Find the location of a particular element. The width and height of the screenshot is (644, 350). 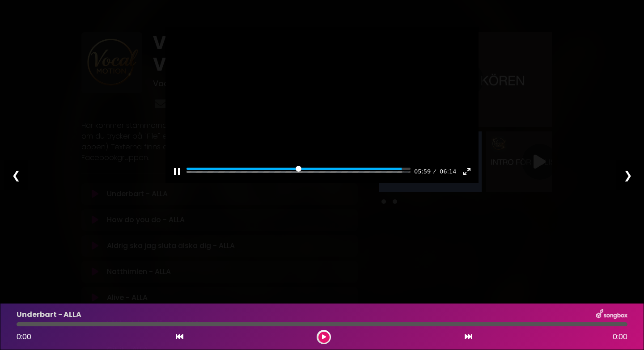

button: Pause is located at coordinates (177, 172).